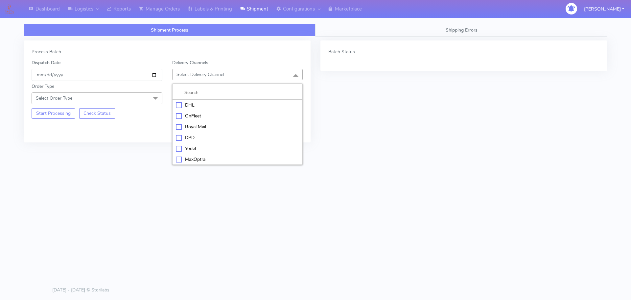 The image size is (631, 300). I want to click on span: Select Order Type, so click(54, 98).